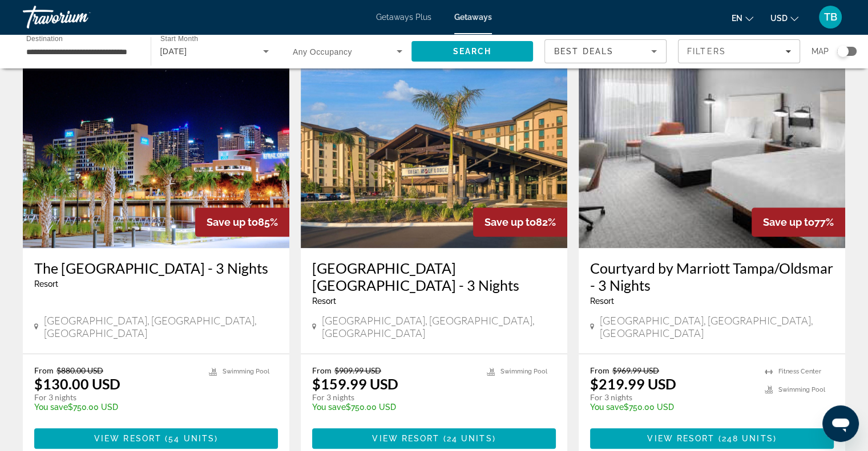  I want to click on a: Great Wolf Lodge Naples - 3 Nights, so click(434, 157).